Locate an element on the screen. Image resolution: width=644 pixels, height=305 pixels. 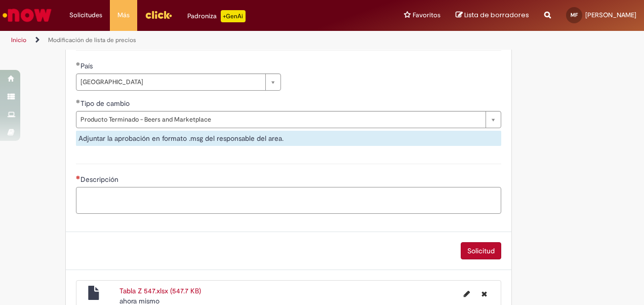
a: Modificación de lista de precios is located at coordinates (92, 40).